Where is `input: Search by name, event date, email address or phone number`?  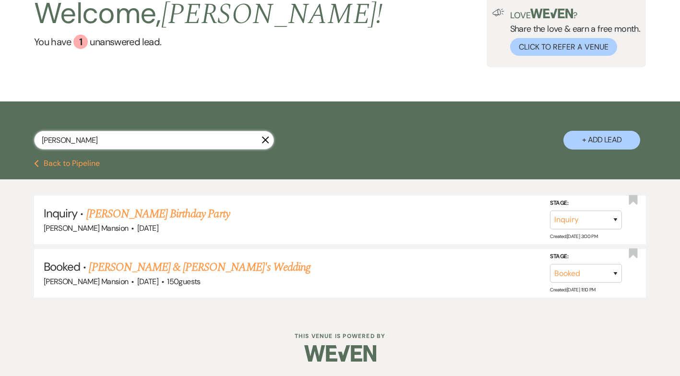
input: Search by name, event date, email address or phone number is located at coordinates (154, 140).